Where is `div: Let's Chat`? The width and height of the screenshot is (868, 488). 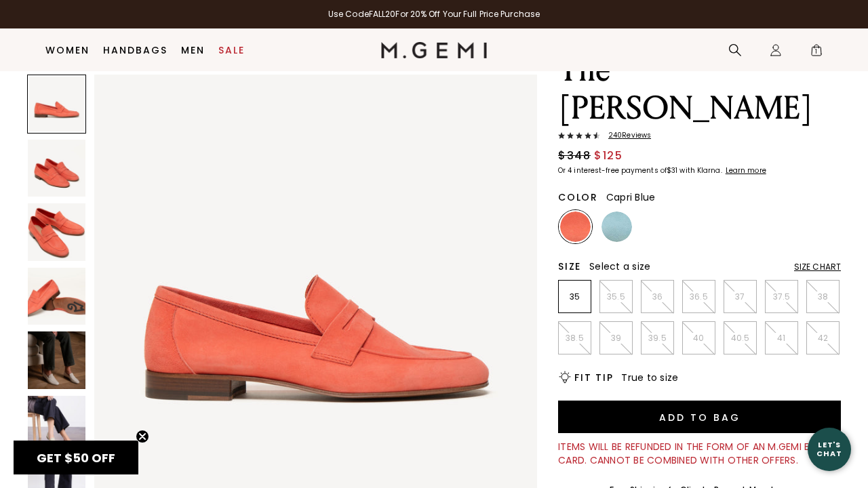 div: Let's Chat is located at coordinates (830, 449).